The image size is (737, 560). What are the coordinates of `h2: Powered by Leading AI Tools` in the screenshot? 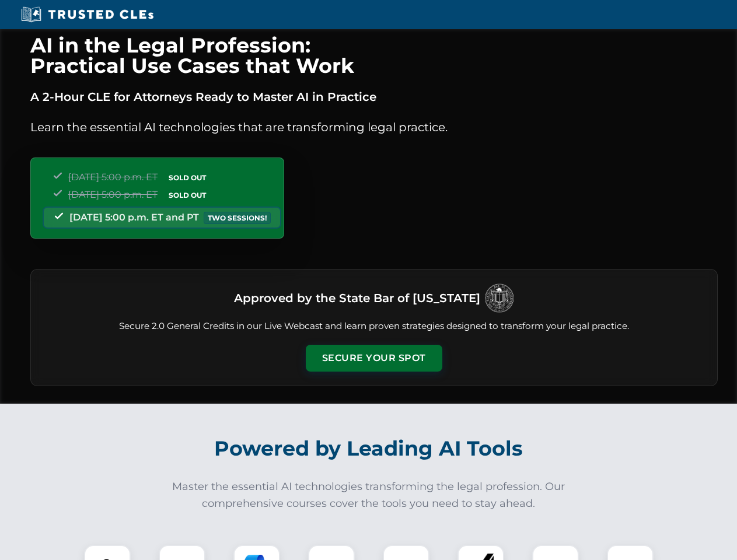 It's located at (369, 449).